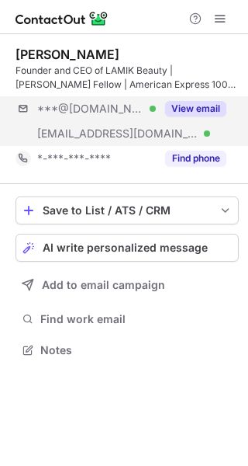 This screenshot has width=248, height=466. What do you see at coordinates (137, 350) in the screenshot?
I see `span: Notes` at bounding box center [137, 350].